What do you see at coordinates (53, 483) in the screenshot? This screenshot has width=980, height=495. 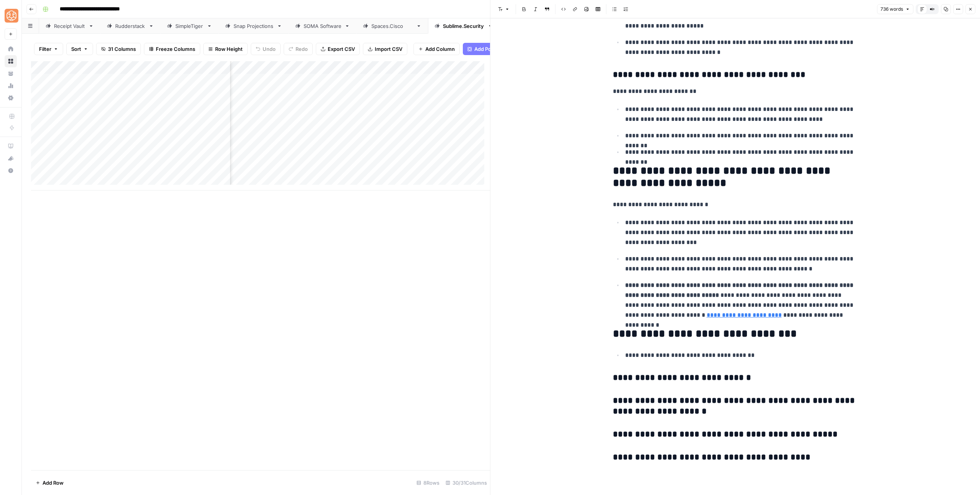 I see `span: Add Row` at bounding box center [53, 483].